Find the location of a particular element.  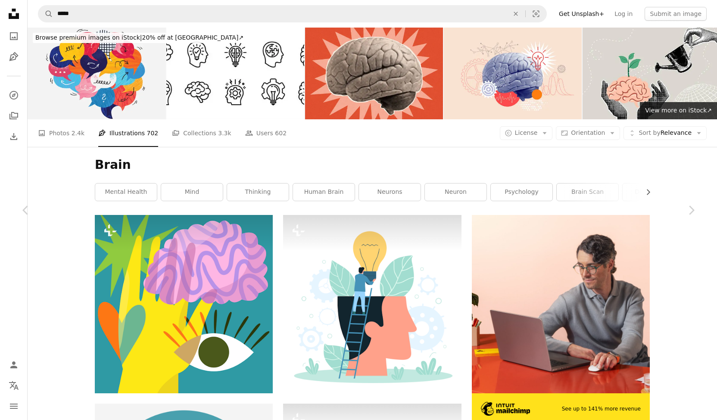

span: Orientation is located at coordinates (588, 133).